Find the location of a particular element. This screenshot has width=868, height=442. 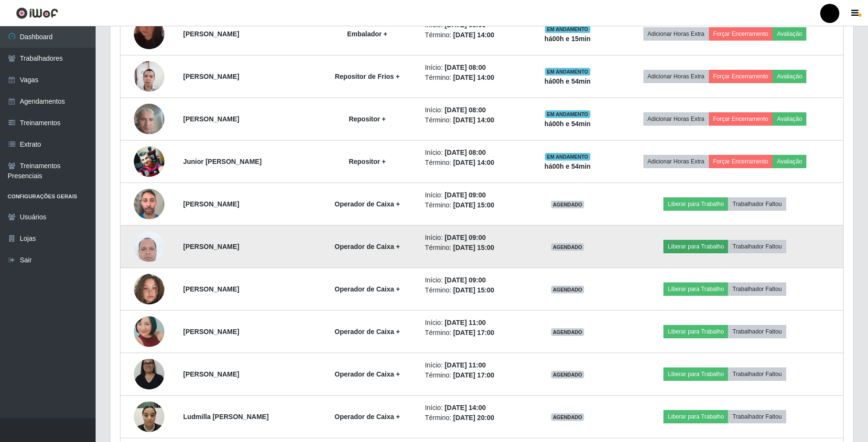

img: 1722822198849.jpeg is located at coordinates (149, 34).